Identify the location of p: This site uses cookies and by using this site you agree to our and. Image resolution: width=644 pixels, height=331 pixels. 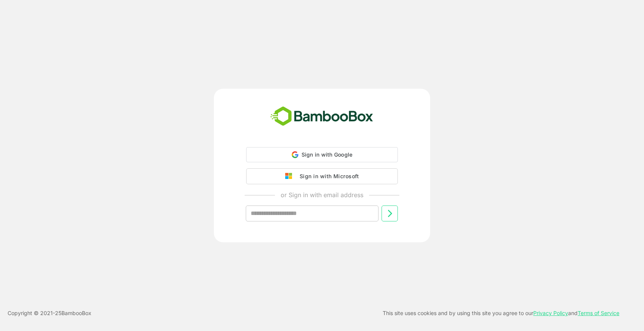
(501, 313).